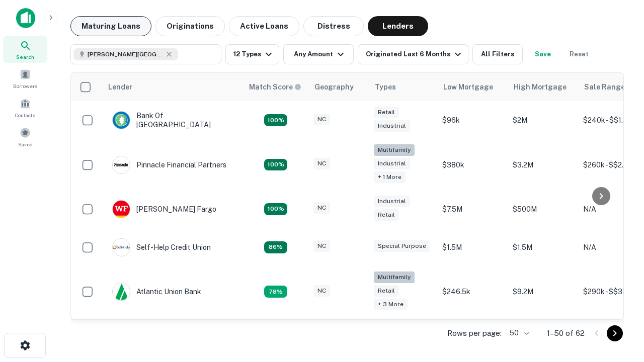 The width and height of the screenshot is (644, 362). What do you see at coordinates (156, 291) in the screenshot?
I see `div: Atlantic Union Bank` at bounding box center [156, 291].